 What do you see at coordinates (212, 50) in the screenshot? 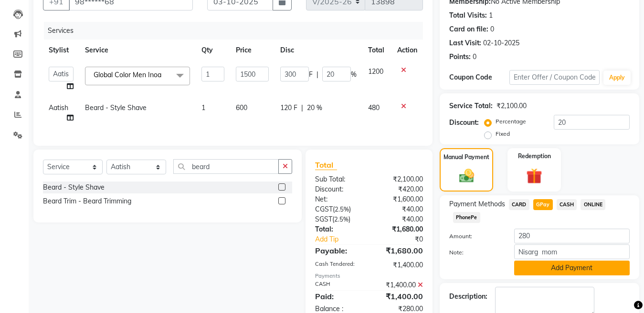
I see `th: Qty` at bounding box center [212, 50].